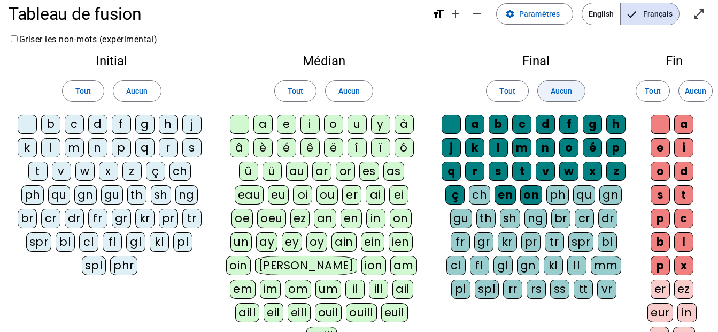 The width and height of the screenshot is (718, 332). I want to click on div: en, so click(351, 218).